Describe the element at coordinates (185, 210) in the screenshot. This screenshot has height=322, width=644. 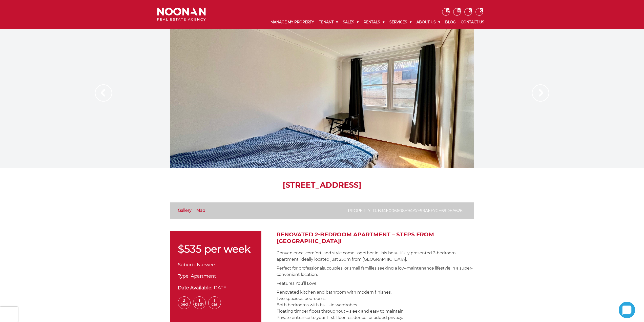
I see `a: Gallery` at that location.